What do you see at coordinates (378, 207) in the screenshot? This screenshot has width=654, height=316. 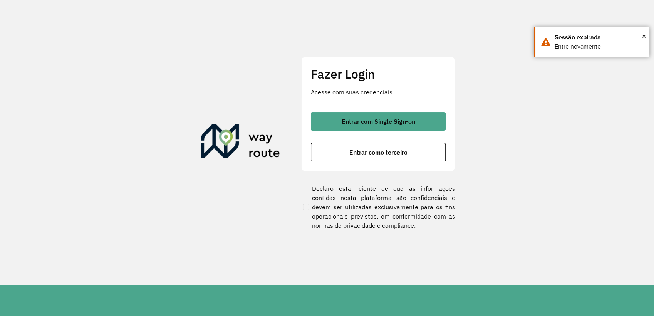 I see `label: Declaro estar ciente de que as informações contidas nesta plataforma são confidenciais e devem se...` at bounding box center [378, 207].